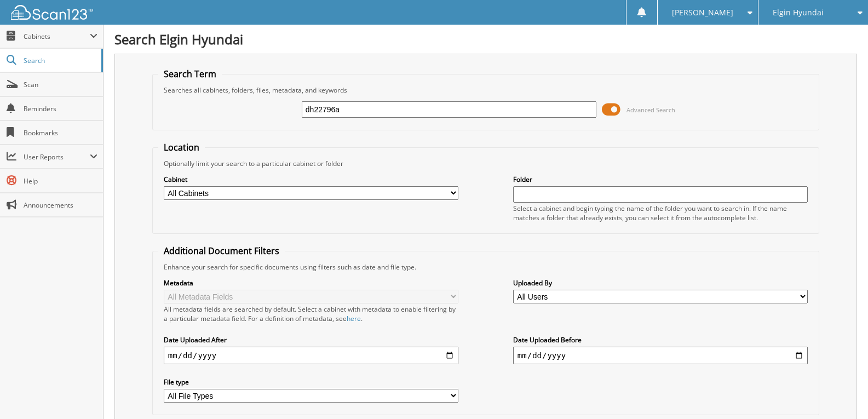 The height and width of the screenshot is (419, 868). Describe the element at coordinates (60, 60) in the screenshot. I see `span: Search` at that location.